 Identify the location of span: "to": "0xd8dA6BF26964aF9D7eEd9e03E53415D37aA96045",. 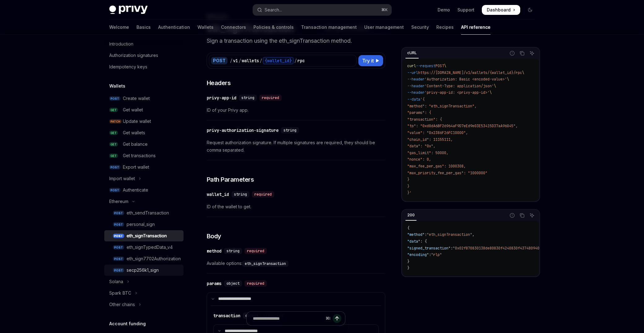
(462, 126).